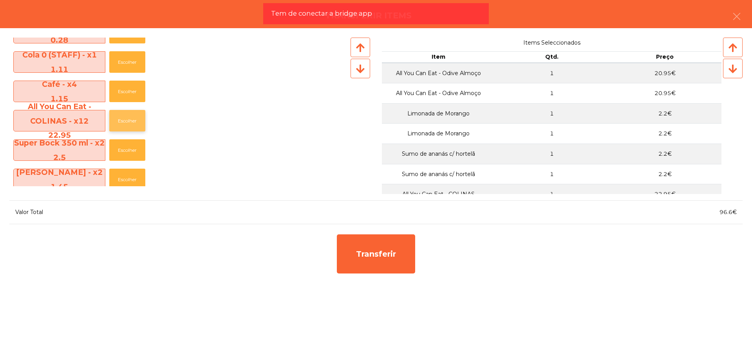 The image size is (752, 340). What do you see at coordinates (376, 254) in the screenshot?
I see `div: Transferir` at bounding box center [376, 254].